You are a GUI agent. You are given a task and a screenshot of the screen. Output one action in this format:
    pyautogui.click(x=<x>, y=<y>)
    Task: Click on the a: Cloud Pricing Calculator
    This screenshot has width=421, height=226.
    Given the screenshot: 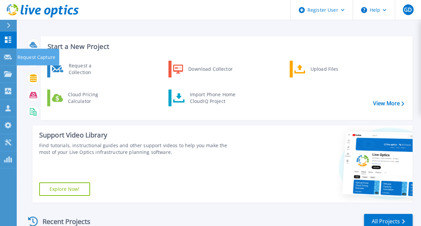 What is the action you would take?
    pyautogui.click(x=81, y=98)
    